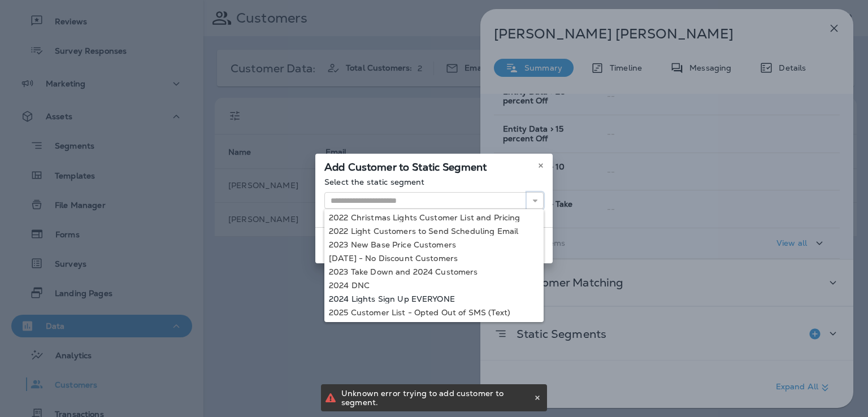 The image size is (868, 417). Describe the element at coordinates (434, 182) in the screenshot. I see `p: Select the static segment` at that location.